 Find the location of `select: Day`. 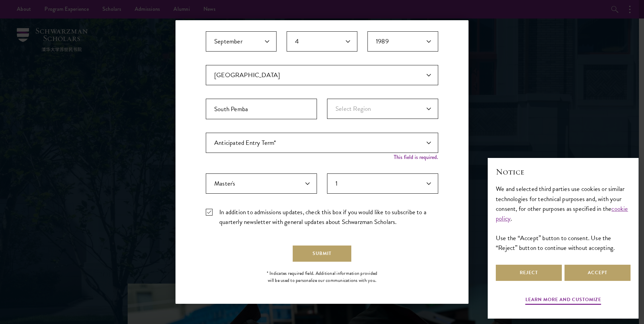

select: Day is located at coordinates (322, 41).